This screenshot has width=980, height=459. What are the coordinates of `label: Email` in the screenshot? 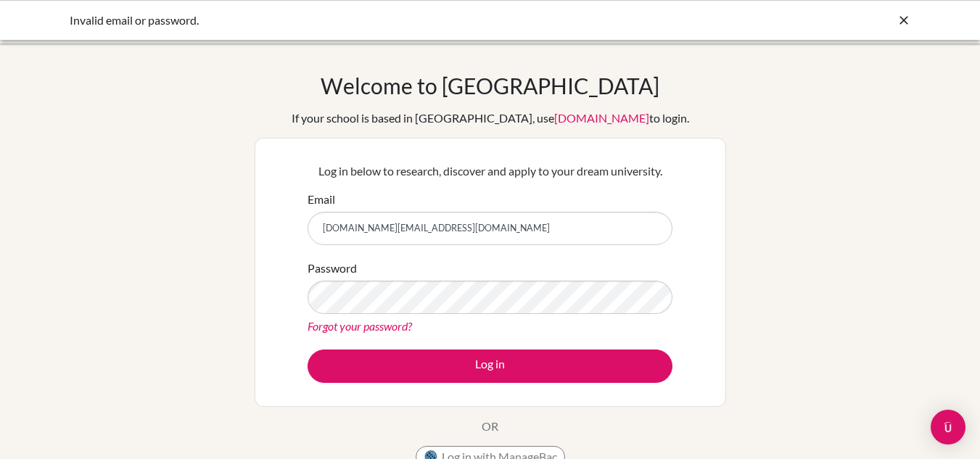 It's located at (322, 199).